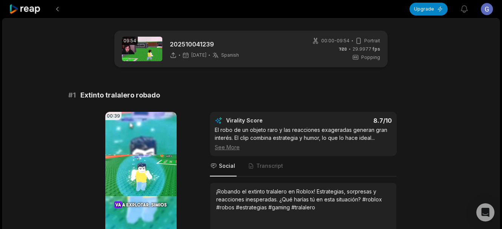 The image size is (502, 229). What do you see at coordinates (366, 49) in the screenshot?
I see `span: 29.9977` at bounding box center [366, 49].